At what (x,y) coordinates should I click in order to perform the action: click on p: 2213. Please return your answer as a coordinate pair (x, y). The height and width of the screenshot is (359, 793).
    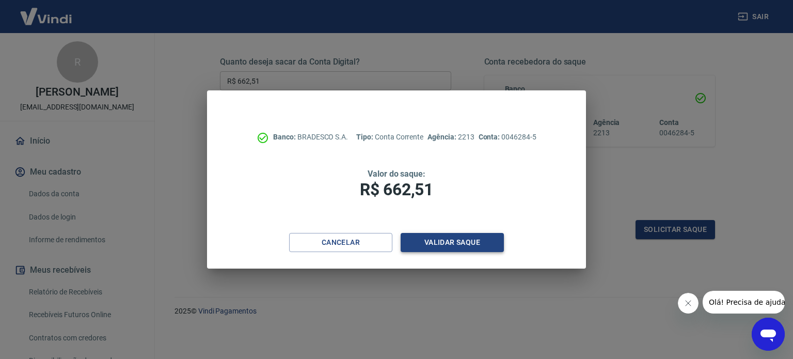
    Looking at the image, I should click on (450, 137).